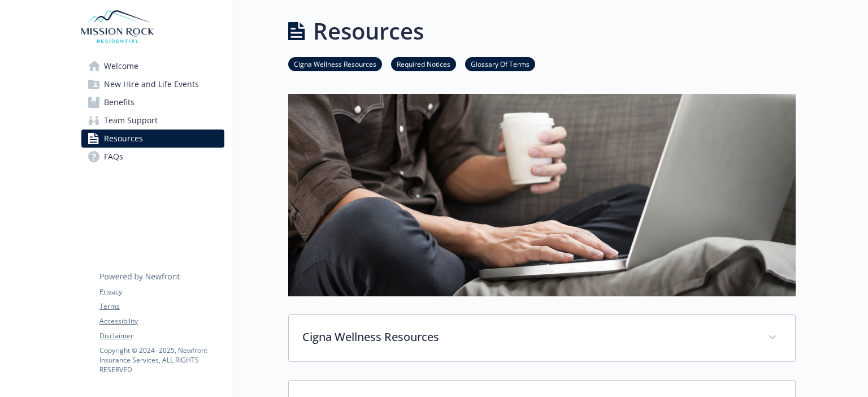 The image size is (868, 397). What do you see at coordinates (542, 195) in the screenshot?
I see `img: resources page banner` at bounding box center [542, 195].